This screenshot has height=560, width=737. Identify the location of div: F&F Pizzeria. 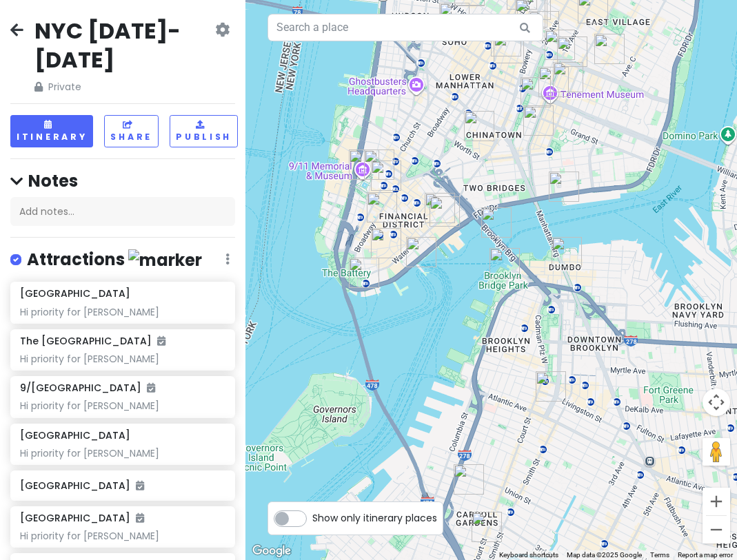
(487, 527).